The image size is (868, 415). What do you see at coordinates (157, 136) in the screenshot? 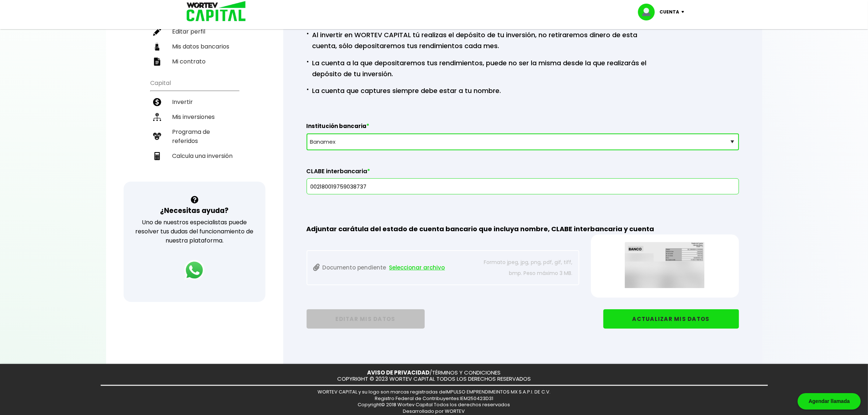
I see `img: recomiendanos-icon.9b8e9327.svg` at bounding box center [157, 136].